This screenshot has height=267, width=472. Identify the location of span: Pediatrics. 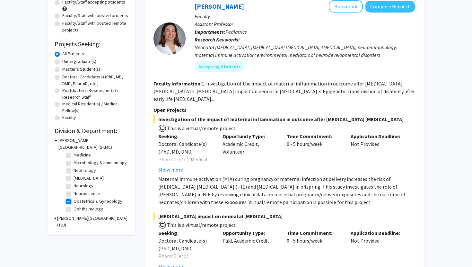
(236, 32).